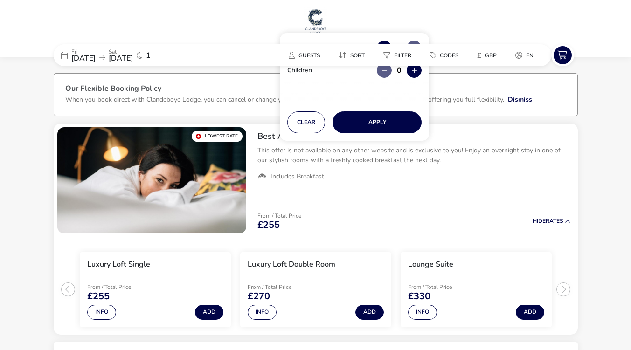  I want to click on naf-pibe-menu-bar-item: Guests, so click(306, 55).